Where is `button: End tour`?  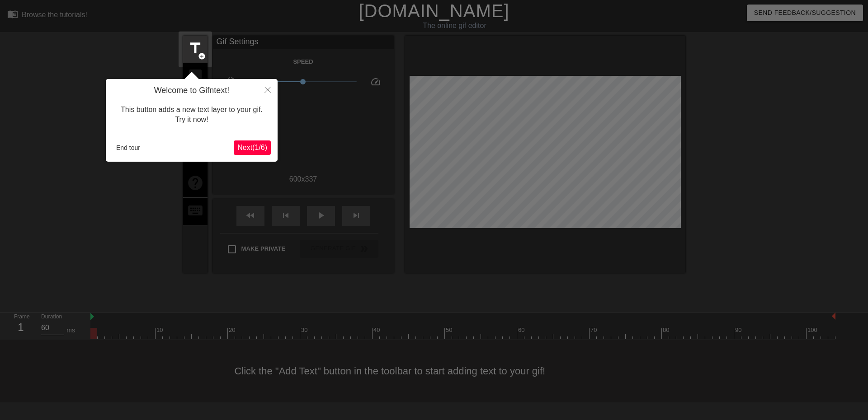
button: End tour is located at coordinates (128, 148).